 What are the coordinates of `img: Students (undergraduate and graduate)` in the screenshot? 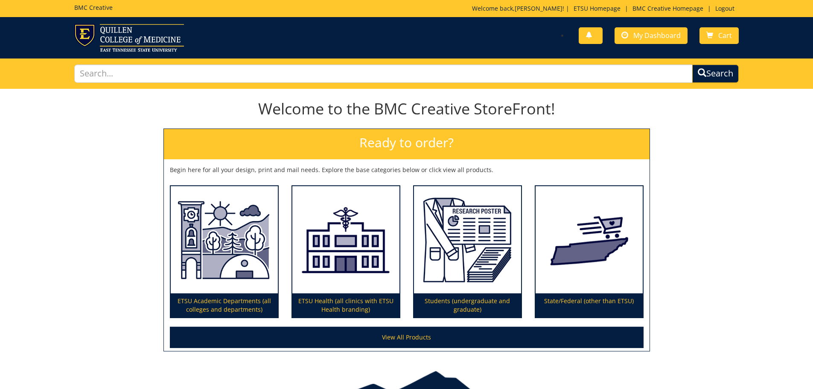 It's located at (468, 240).